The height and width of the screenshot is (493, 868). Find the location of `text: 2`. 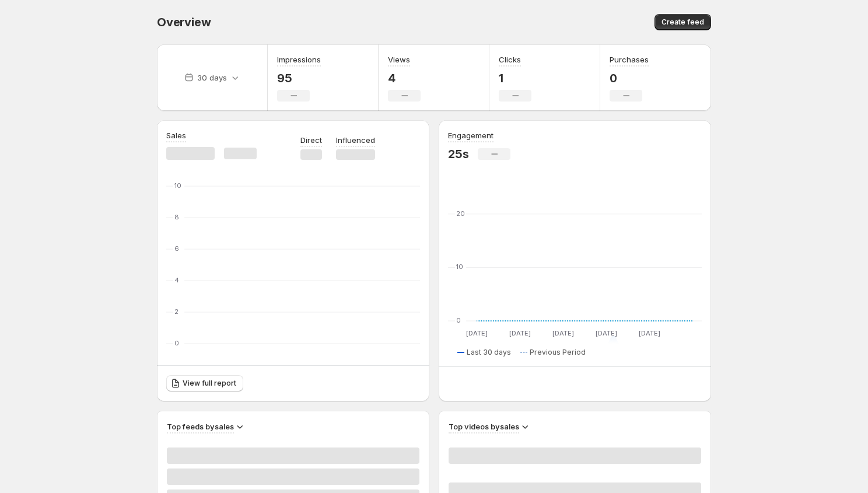

text: 2 is located at coordinates (176, 312).